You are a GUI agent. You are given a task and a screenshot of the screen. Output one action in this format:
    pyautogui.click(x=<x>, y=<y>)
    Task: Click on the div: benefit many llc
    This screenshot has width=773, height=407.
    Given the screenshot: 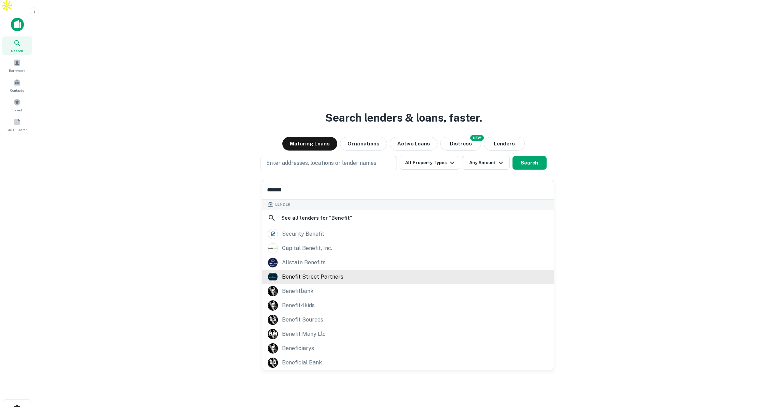 What is the action you would take?
    pyautogui.click(x=304, y=334)
    